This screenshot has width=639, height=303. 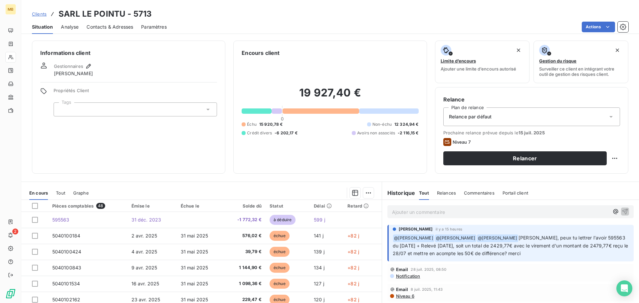 What do you see at coordinates (319, 268) in the screenshot?
I see `span: 134 j` at bounding box center [319, 268].